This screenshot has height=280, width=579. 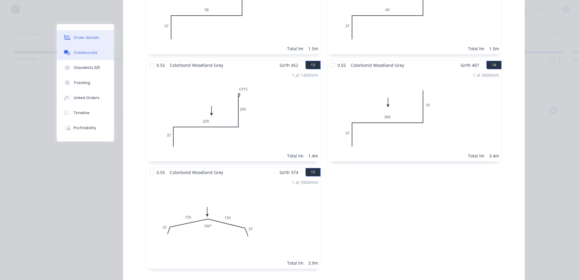 I want to click on div: Timeline, so click(x=81, y=113).